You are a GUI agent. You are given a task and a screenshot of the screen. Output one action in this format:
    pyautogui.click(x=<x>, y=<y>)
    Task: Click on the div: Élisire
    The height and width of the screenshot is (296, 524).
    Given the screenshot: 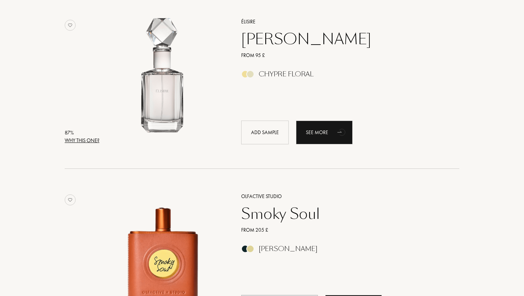 What is the action you would take?
    pyautogui.click(x=342, y=22)
    